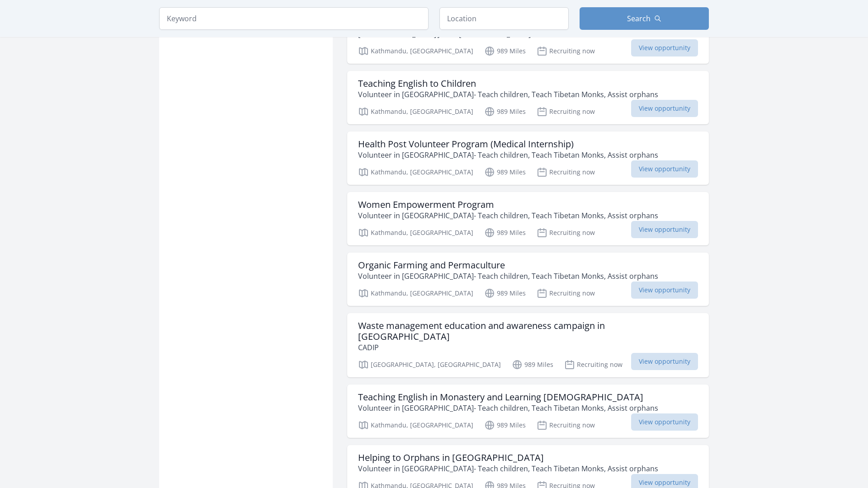 This screenshot has width=868, height=488. Describe the element at coordinates (528, 348) in the screenshot. I see `p: CADIP` at that location.